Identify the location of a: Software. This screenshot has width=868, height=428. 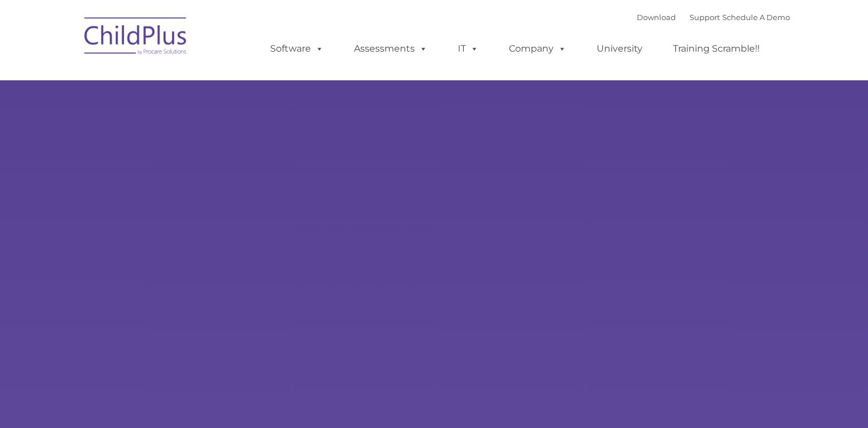
(297, 49).